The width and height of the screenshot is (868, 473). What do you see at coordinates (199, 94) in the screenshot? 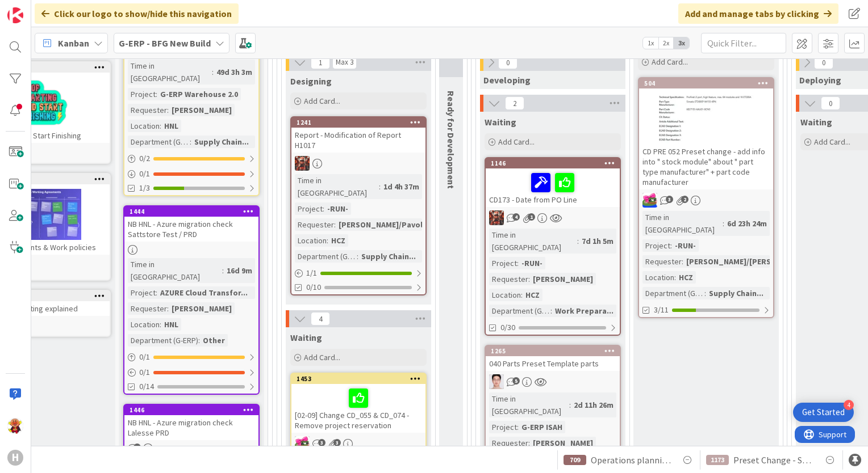
I see `div: G-ERP Warehouse 2.0` at bounding box center [199, 94].